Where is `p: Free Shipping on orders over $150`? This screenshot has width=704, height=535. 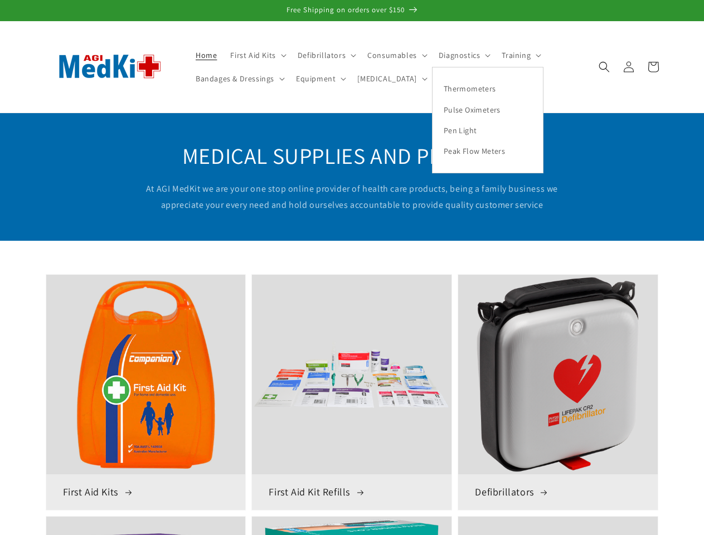 p: Free Shipping on orders over $150 is located at coordinates (352, 10).